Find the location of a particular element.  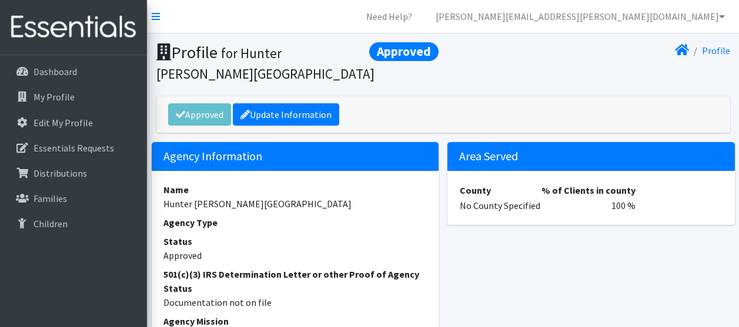

dt: Name is located at coordinates (295, 190).